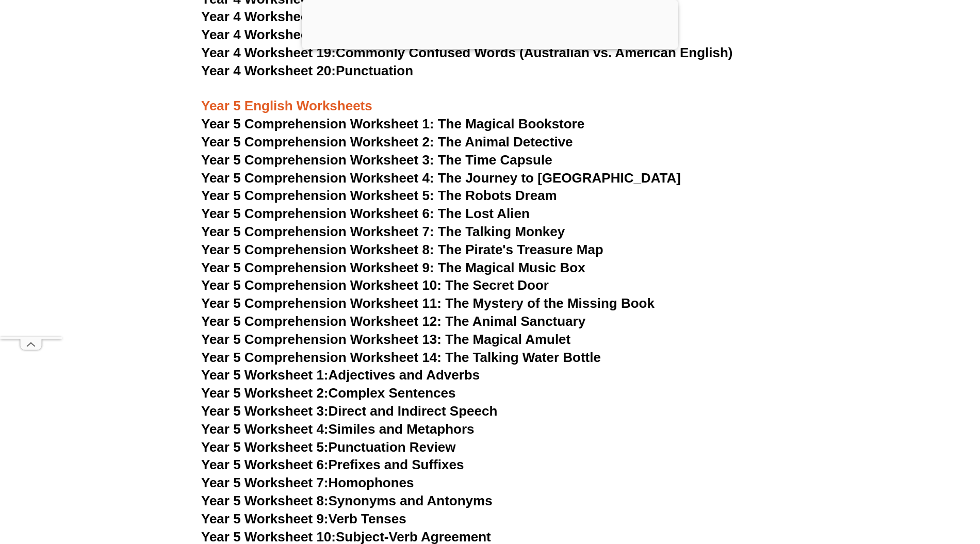 The width and height of the screenshot is (980, 544). Describe the element at coordinates (383, 231) in the screenshot. I see `a: Year 5 Comprehension Worksheet 7: The Talking Monkey` at that location.